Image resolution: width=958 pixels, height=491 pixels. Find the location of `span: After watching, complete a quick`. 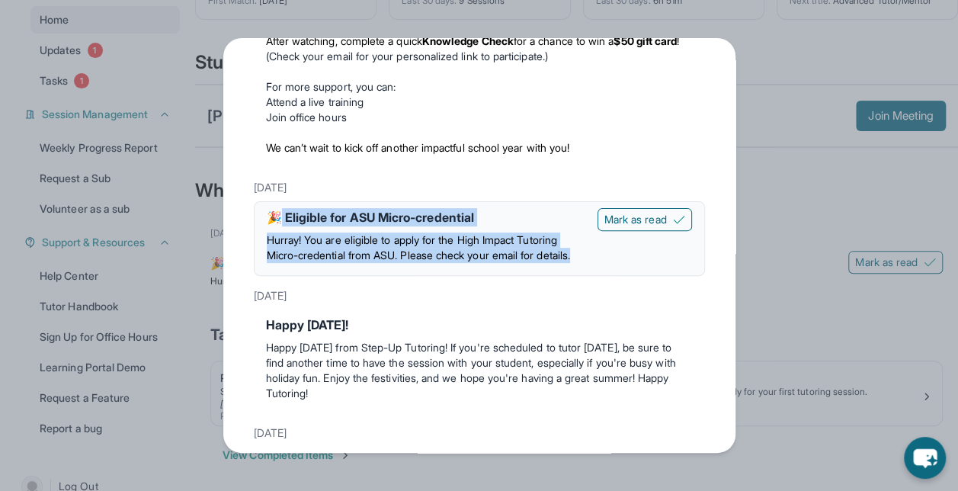

span: After watching, complete a quick is located at coordinates (344, 40).